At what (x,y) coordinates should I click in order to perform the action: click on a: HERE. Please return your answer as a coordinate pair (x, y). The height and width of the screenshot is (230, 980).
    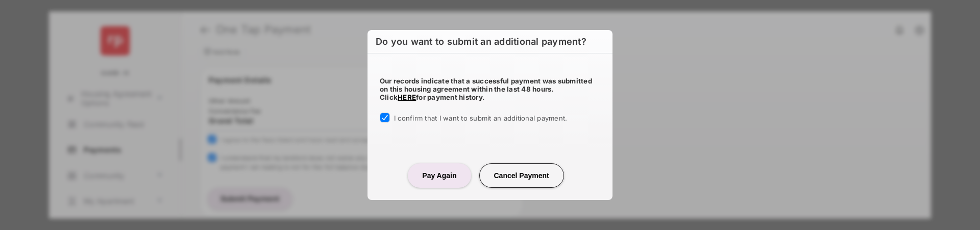
    Looking at the image, I should click on (407, 97).